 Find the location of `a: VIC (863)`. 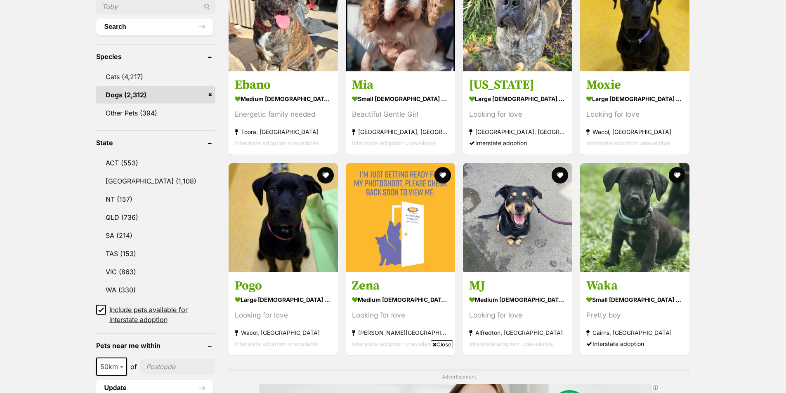

a: VIC (863) is located at coordinates (156, 272).